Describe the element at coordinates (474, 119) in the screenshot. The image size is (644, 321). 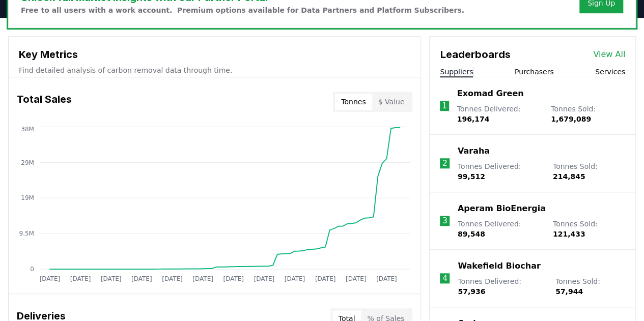
I see `span: 196,174` at that location.